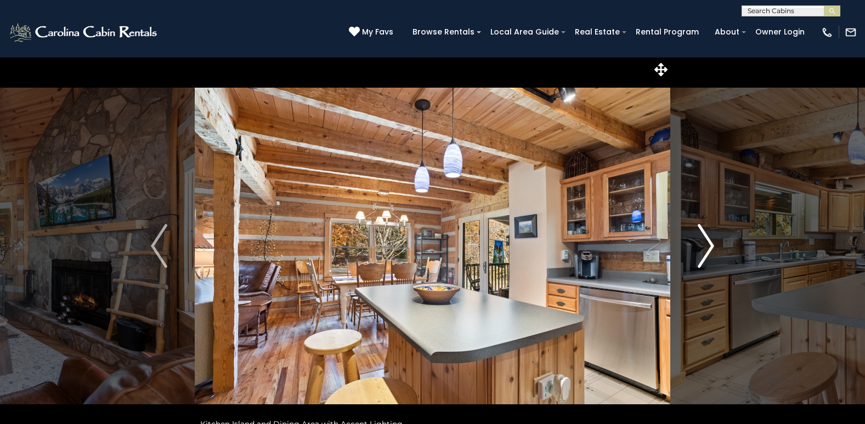 Image resolution: width=865 pixels, height=424 pixels. I want to click on a: Browse Rentals, so click(443, 32).